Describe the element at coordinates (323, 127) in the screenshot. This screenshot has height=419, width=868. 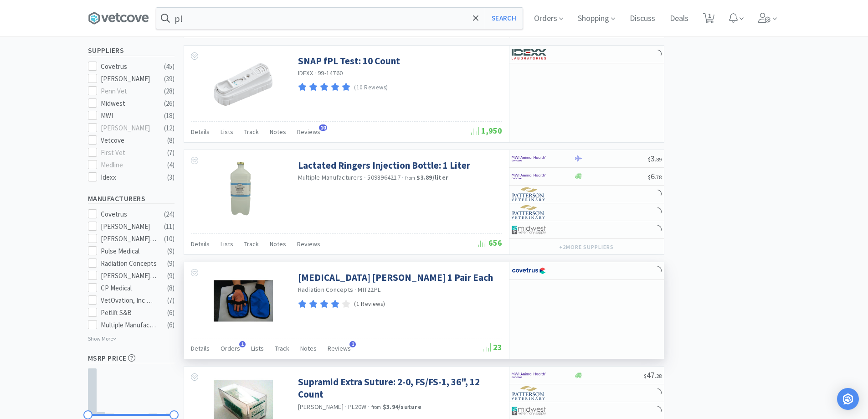
I see `span: 10` at that location.